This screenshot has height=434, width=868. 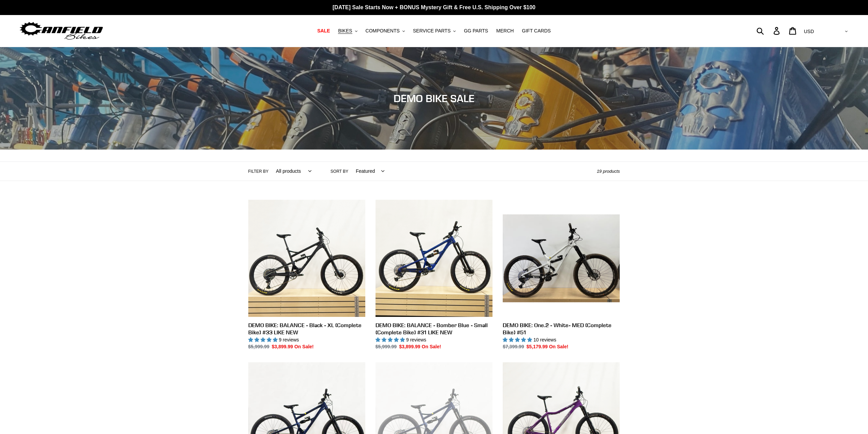 What do you see at coordinates (324, 31) in the screenshot?
I see `a: SALE` at bounding box center [324, 31].